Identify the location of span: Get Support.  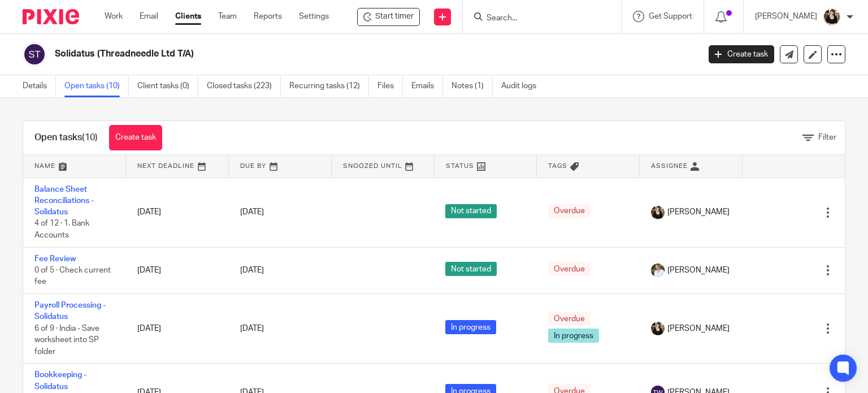
(670, 16).